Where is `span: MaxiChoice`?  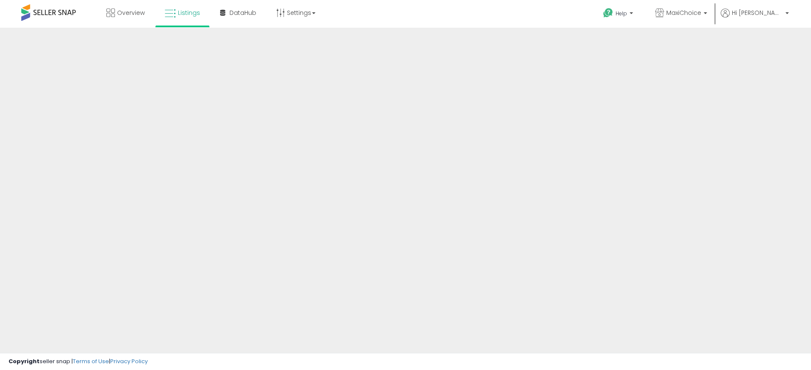 span: MaxiChoice is located at coordinates (684, 13).